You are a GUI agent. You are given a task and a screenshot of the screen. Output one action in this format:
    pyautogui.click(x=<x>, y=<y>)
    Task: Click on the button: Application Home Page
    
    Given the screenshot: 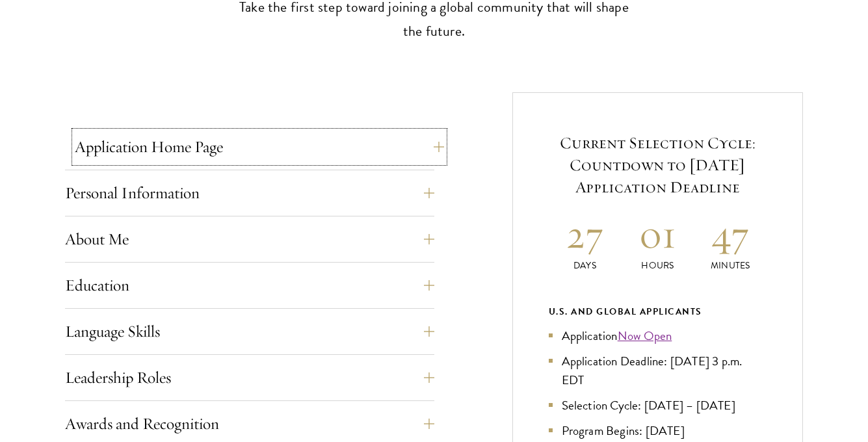 What is the action you would take?
    pyautogui.click(x=259, y=147)
    